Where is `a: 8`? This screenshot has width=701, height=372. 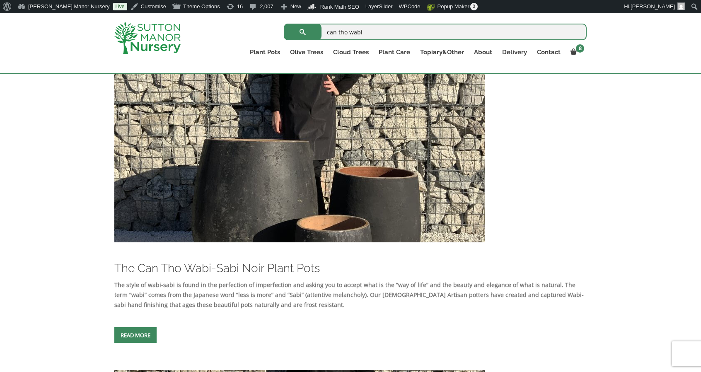
a: 8 is located at coordinates (576, 52).